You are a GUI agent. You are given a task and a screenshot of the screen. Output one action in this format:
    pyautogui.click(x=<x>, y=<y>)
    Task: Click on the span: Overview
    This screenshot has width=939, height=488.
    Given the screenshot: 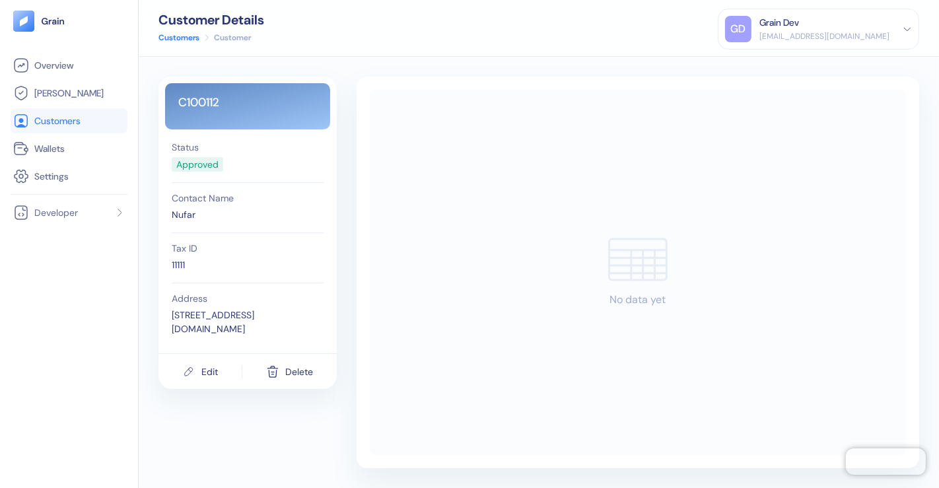 What is the action you would take?
    pyautogui.click(x=53, y=65)
    